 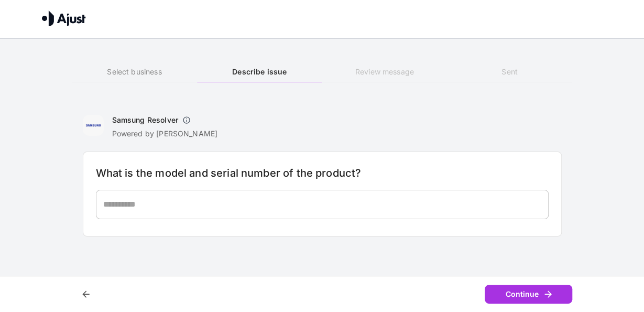 I want to click on h6: Review message, so click(x=385, y=72).